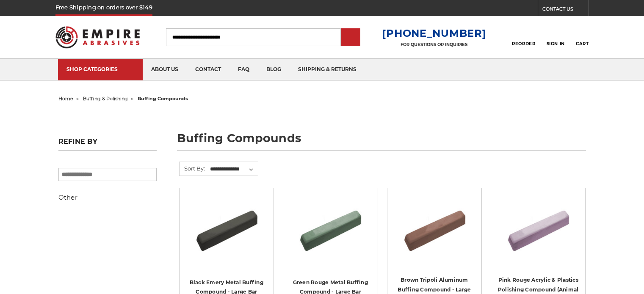  Describe the element at coordinates (327, 69) in the screenshot. I see `a: shipping & returns` at that location.